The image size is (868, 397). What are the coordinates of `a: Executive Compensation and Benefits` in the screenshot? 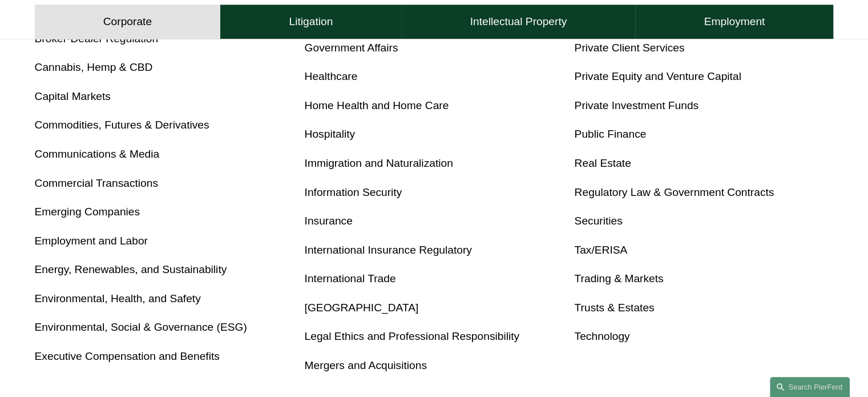 It's located at (127, 356).